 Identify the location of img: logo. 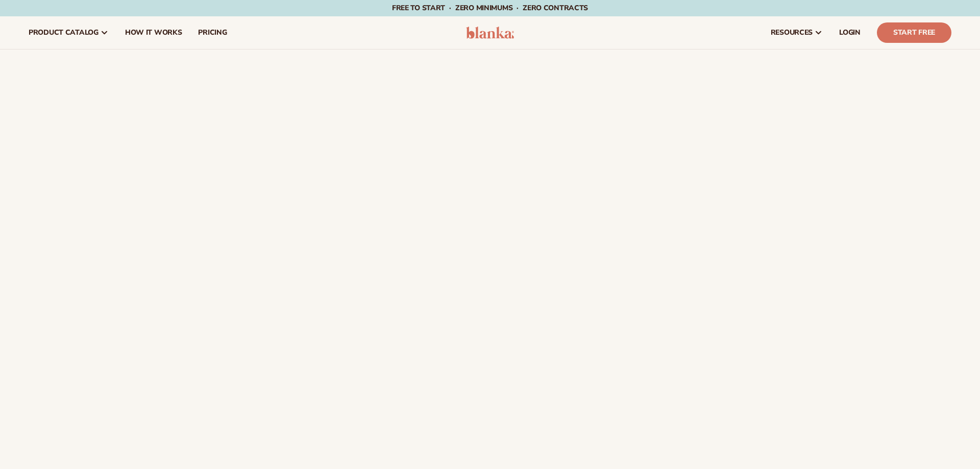
(490, 32).